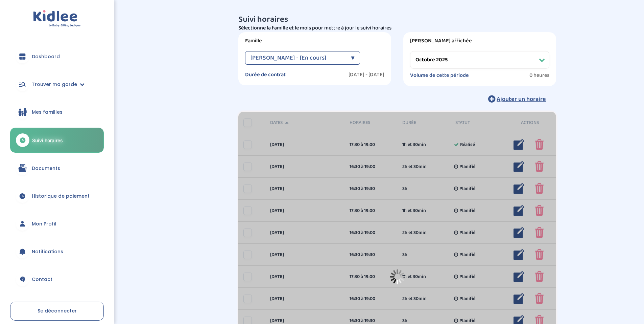 The image size is (644, 324). What do you see at coordinates (44, 224) in the screenshot?
I see `span: Mon Profil` at bounding box center [44, 224].